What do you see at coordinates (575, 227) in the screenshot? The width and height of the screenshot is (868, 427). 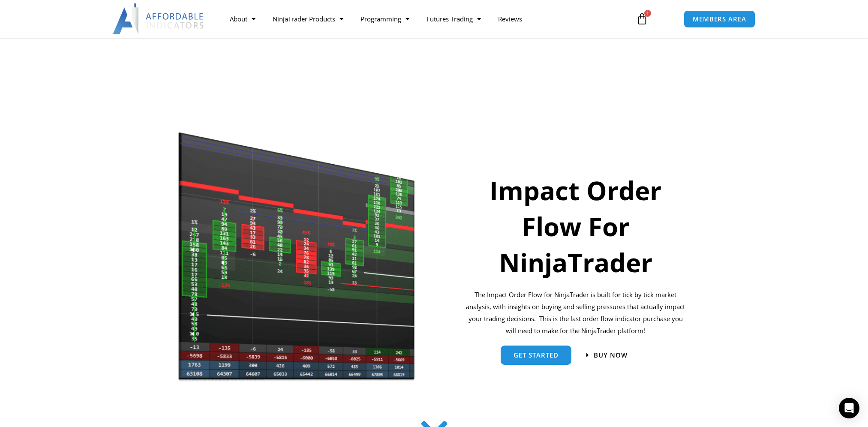 I see `h1: Impact Order Flow For NinjaTrader` at bounding box center [575, 227].